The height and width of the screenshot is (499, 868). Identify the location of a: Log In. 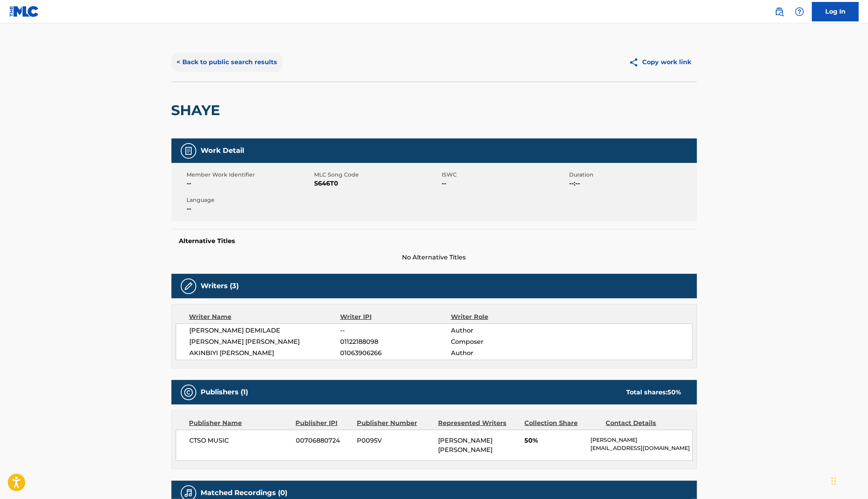
(835, 12).